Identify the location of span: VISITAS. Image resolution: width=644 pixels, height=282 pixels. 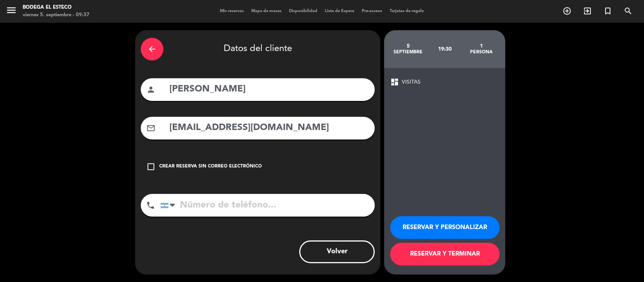
(411, 82).